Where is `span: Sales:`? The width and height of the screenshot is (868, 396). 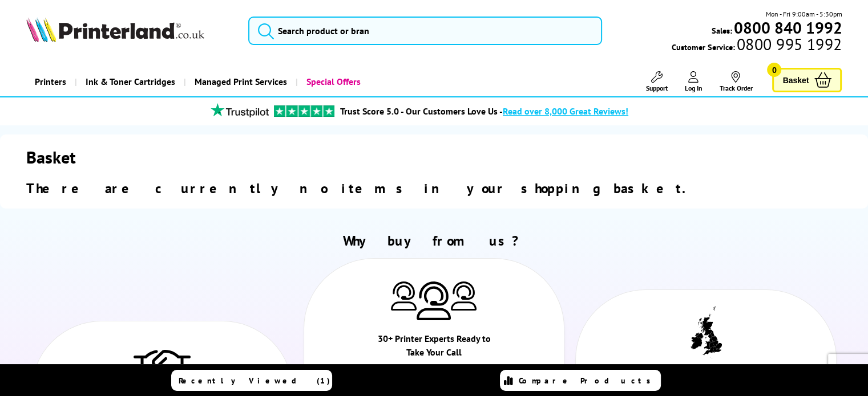 span: Sales: is located at coordinates (722, 30).